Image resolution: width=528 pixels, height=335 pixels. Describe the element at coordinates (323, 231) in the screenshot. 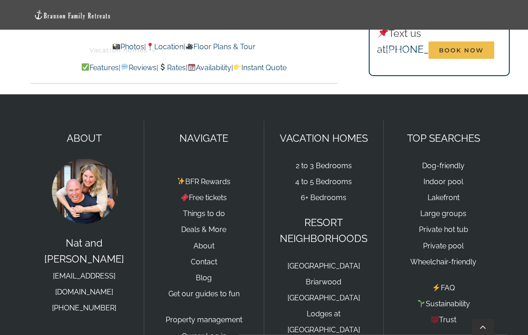

I see `p: RESORT NEIGHBORHOODS` at that location.